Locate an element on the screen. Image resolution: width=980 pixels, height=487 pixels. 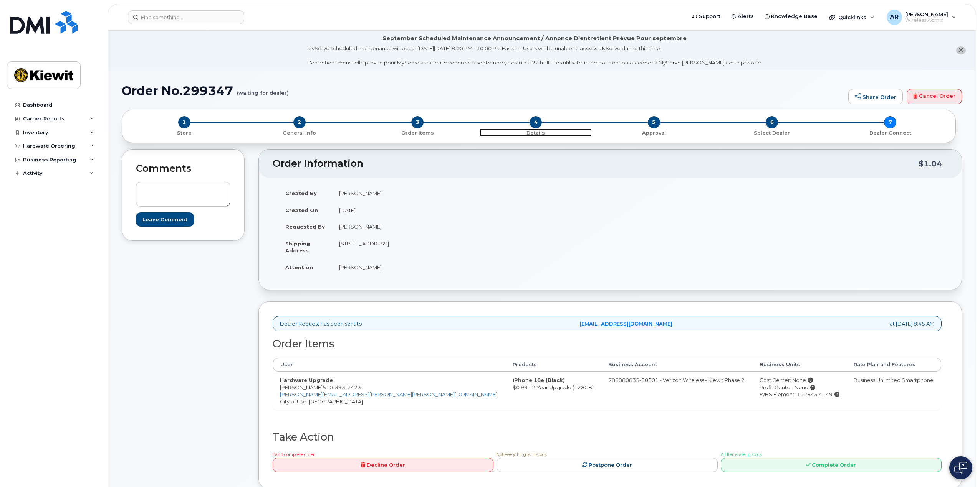
strong: Created On is located at coordinates (302, 210).